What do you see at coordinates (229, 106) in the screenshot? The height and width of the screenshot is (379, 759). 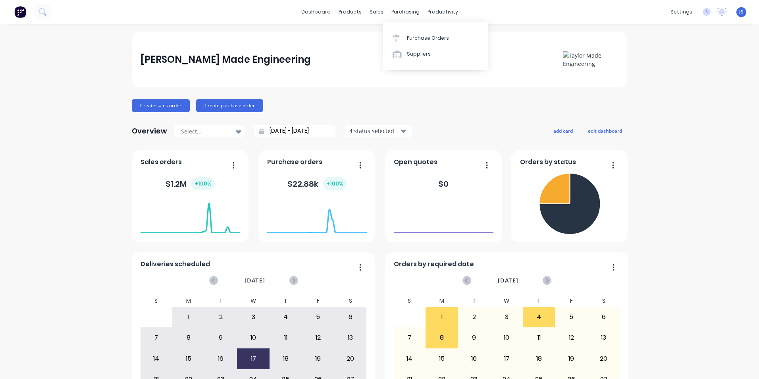 I see `button: Create purchase order` at bounding box center [229, 106].